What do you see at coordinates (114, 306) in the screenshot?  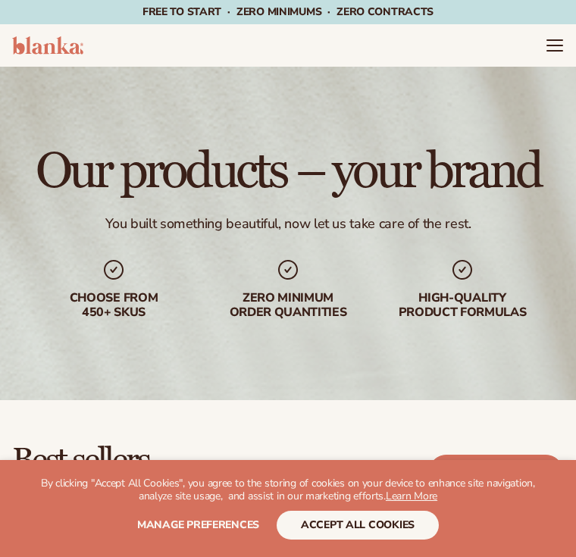 I see `div: Choose from 450+ Skus` at bounding box center [114, 306].